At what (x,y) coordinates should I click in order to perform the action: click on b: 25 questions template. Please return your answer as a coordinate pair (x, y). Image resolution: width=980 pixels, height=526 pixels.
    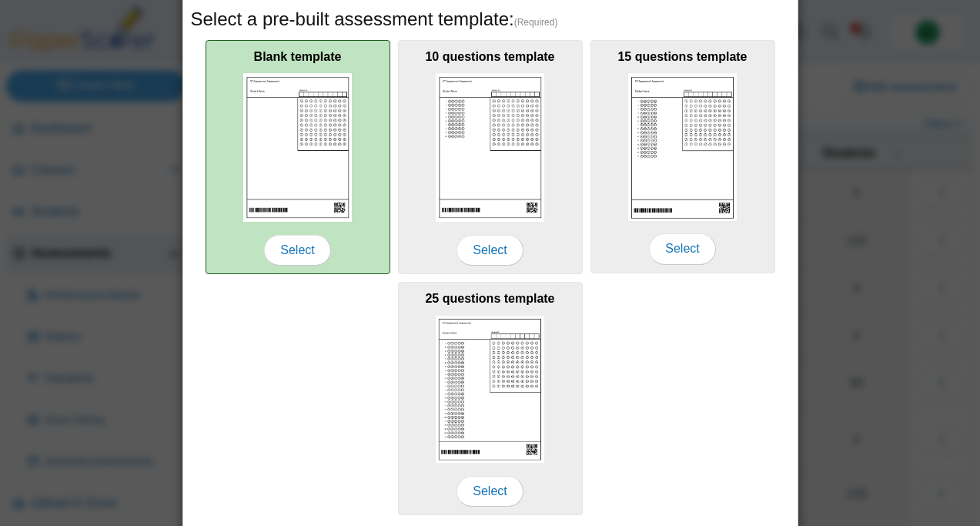
    Looking at the image, I should click on (490, 298).